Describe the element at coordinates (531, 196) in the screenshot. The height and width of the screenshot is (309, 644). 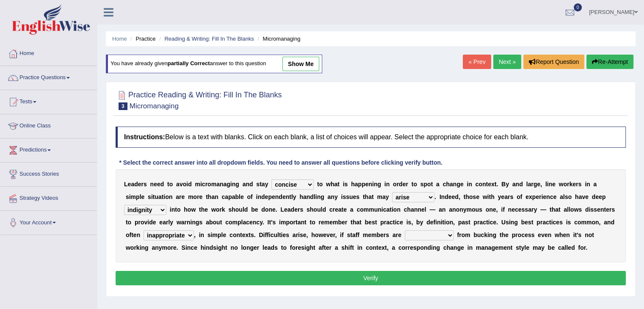
I see `b: x` at that location.